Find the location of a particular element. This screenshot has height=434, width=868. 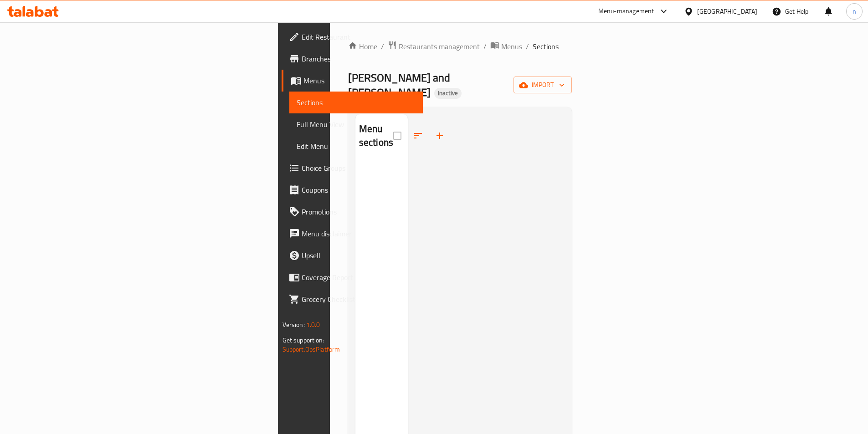

a: Support.OpsPlatform is located at coordinates (312, 349).